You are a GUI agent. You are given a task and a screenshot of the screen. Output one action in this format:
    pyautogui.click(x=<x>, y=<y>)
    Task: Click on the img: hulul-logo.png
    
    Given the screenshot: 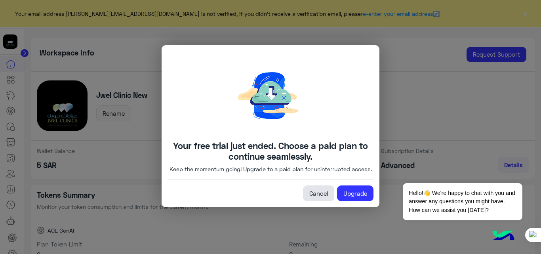 What is the action you would take?
    pyautogui.click(x=503, y=236)
    